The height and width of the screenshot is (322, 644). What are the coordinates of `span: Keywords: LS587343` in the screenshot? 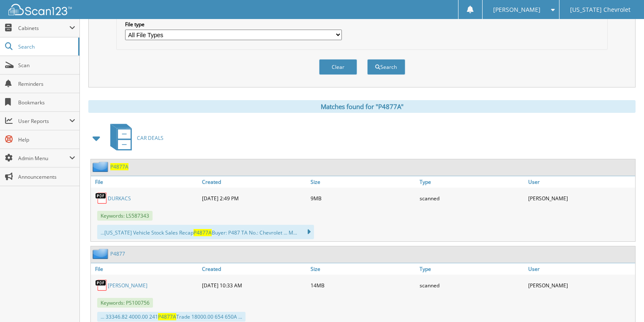 It's located at (125, 216).